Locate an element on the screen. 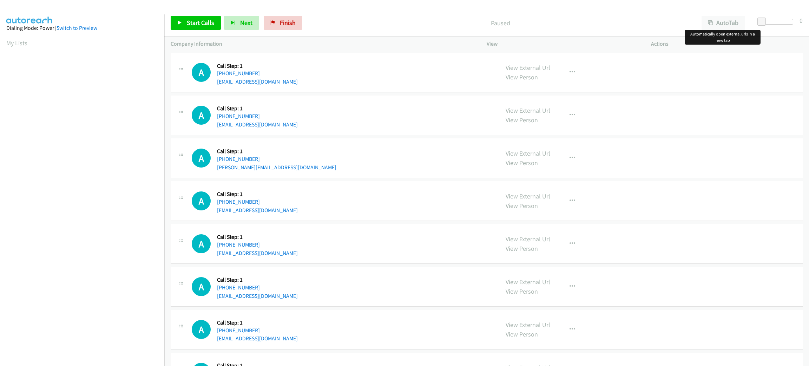 The image size is (809, 366). p: Actions is located at coordinates (726, 44).